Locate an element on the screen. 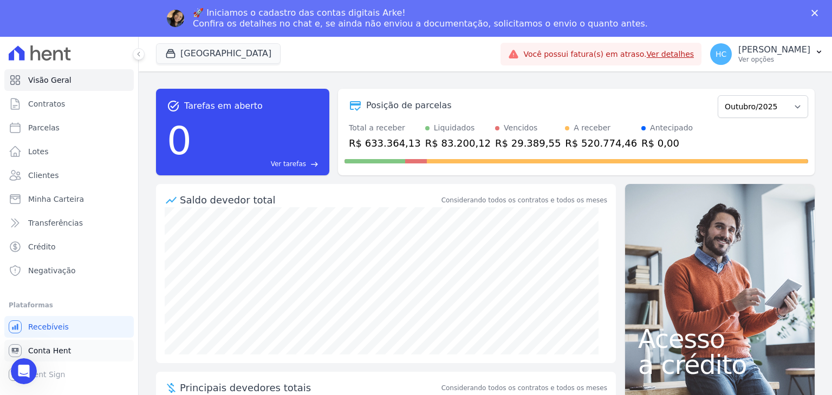 This screenshot has height=395, width=832. div: Posição de parcelas is located at coordinates (409, 106).